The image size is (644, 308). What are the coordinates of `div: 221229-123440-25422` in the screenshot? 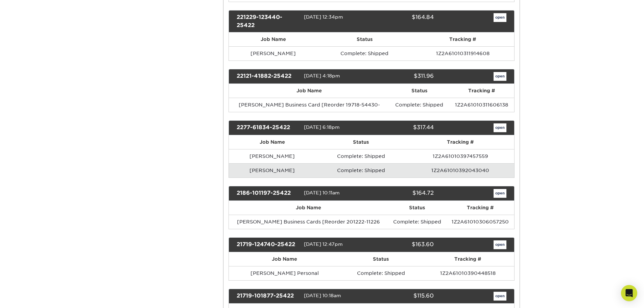 It's located at (268, 22).